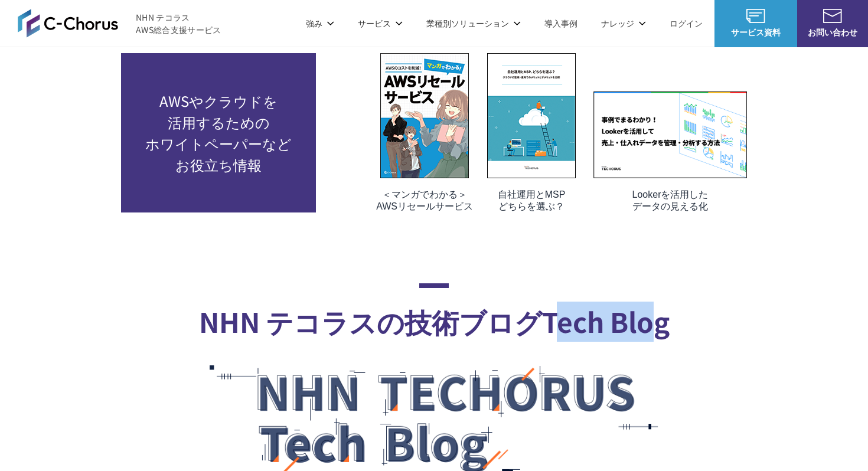 Image resolution: width=868 pixels, height=471 pixels. What do you see at coordinates (624, 23) in the screenshot?
I see `p: ナレッジ` at bounding box center [624, 23].